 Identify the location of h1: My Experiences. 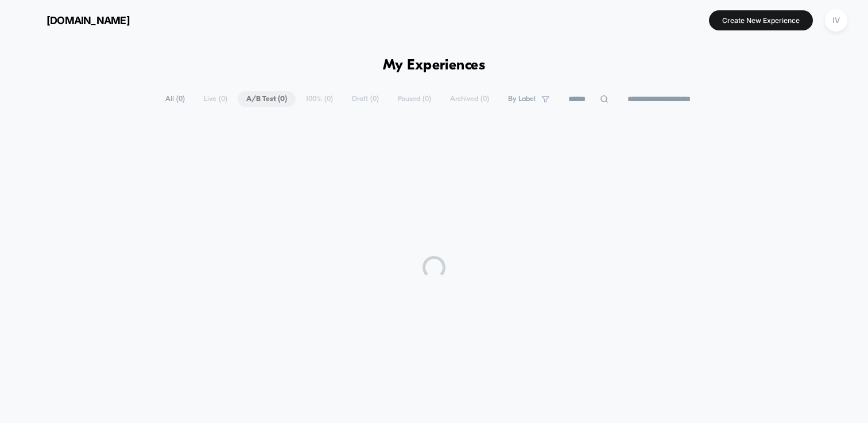
(434, 66).